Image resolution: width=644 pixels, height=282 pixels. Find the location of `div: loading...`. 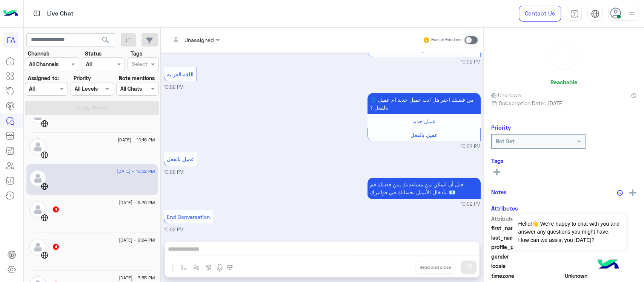

div: loading... is located at coordinates (564, 57).